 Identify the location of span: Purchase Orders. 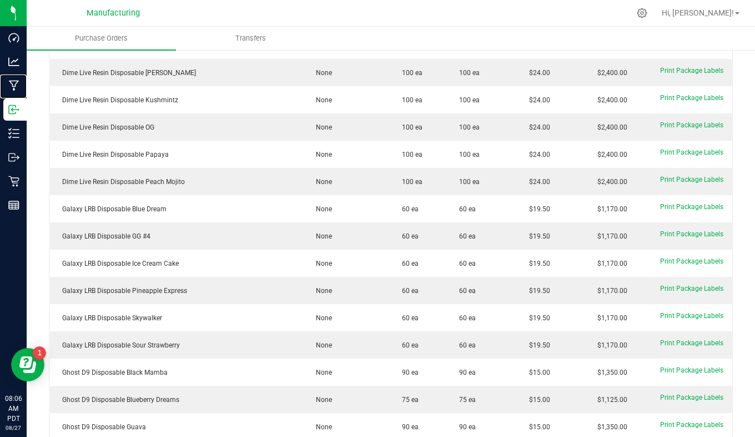
(101, 38).